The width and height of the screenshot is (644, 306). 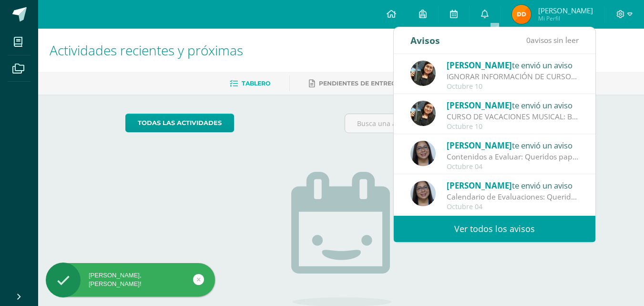 I want to click on a: todas las Actividades, so click(x=180, y=123).